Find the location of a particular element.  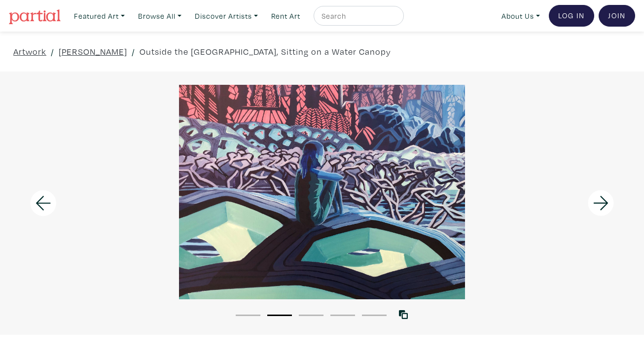

button: 5 of 5 is located at coordinates (374, 315).